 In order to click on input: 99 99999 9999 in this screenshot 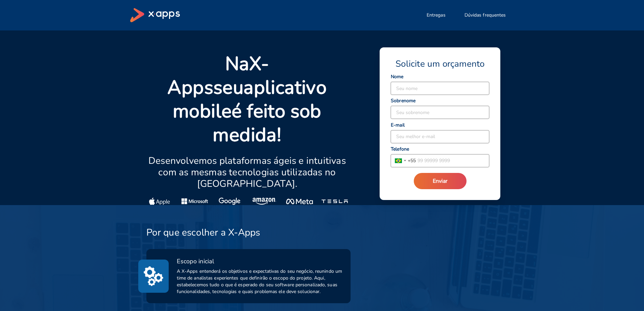, I will do `click(453, 161)`.